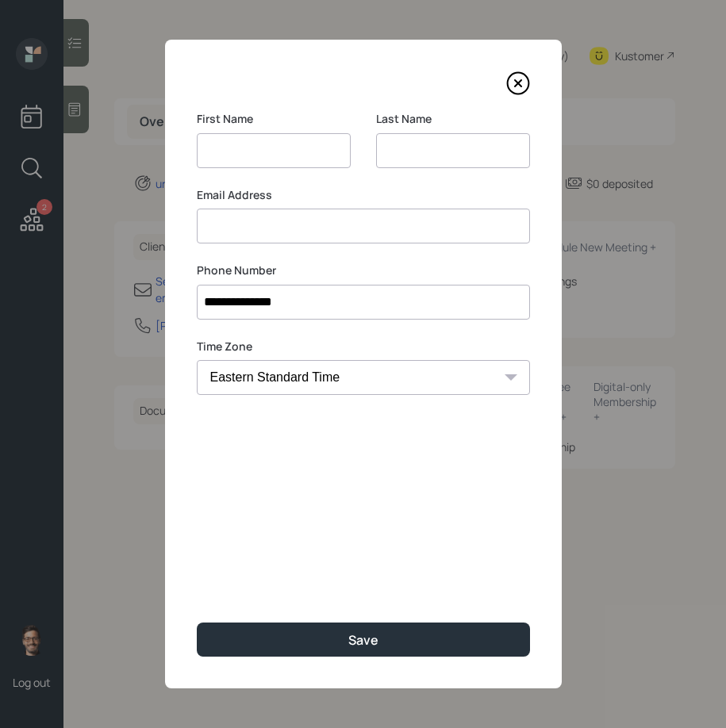  Describe the element at coordinates (363, 195) in the screenshot. I see `label: Email Address` at that location.